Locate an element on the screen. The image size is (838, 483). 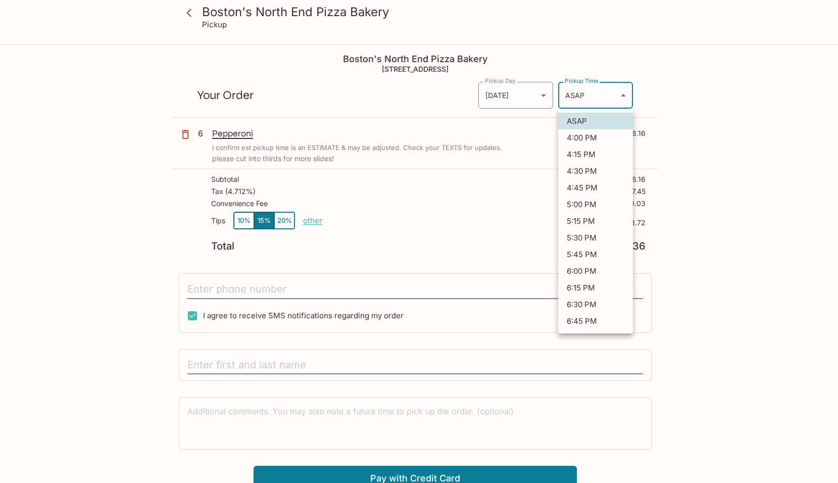
li: 5:15 PM is located at coordinates (595, 221).